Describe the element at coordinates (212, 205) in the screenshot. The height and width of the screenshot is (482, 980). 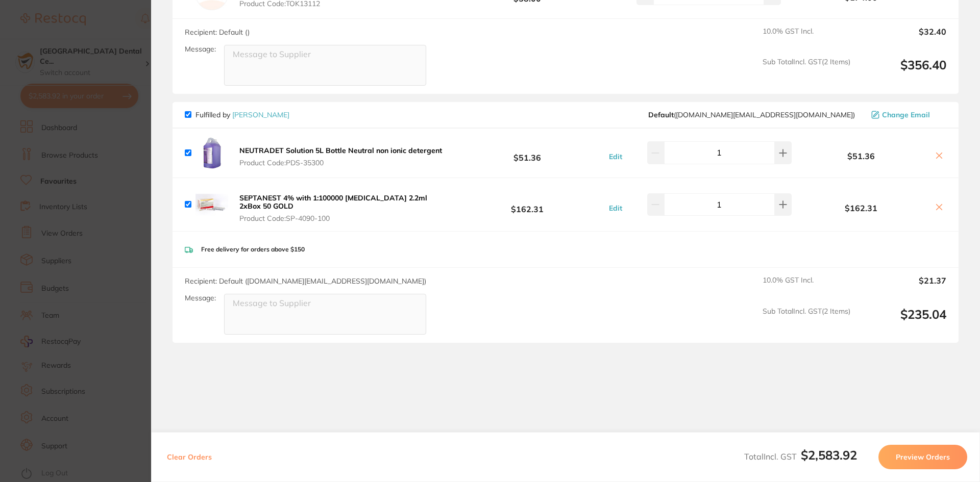
I see `img: Z2Ezb2t2eQ` at that location.